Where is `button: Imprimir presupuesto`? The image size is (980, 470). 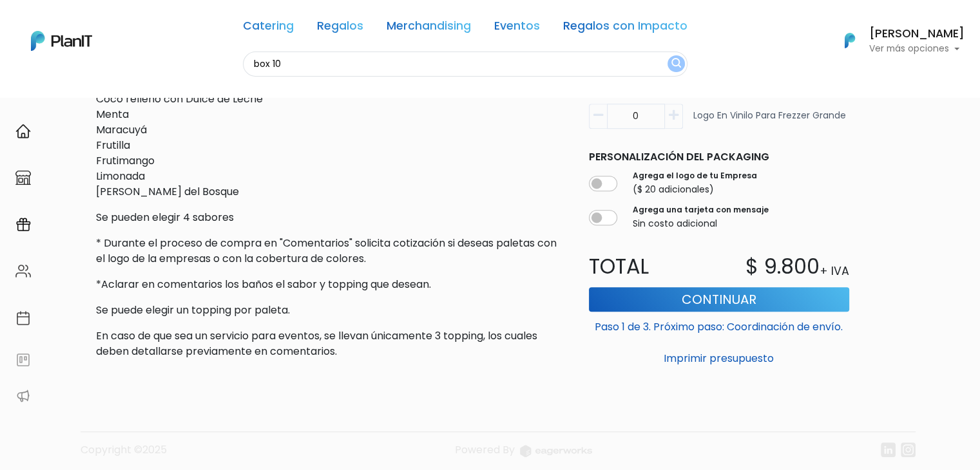 button: Imprimir presupuesto is located at coordinates (719, 359).